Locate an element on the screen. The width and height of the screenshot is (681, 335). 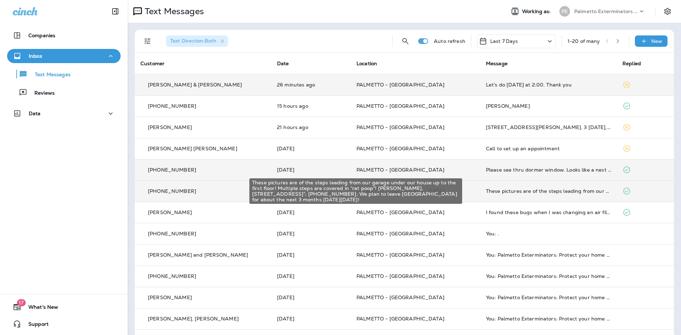
p: Palmetto Exterminators LLC is located at coordinates (606, 11).